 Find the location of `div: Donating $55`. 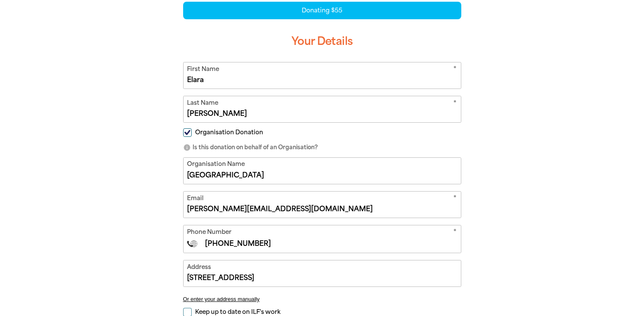

div: Donating $55 is located at coordinates (322, 10).